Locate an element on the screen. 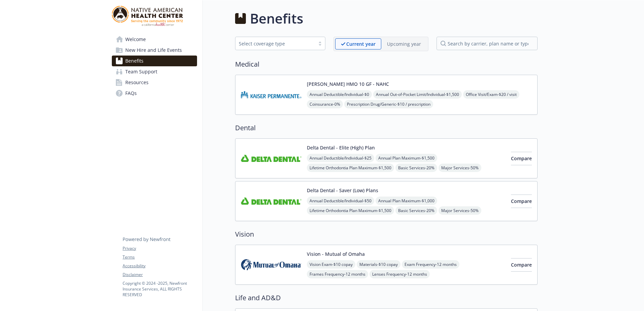 This screenshot has width=644, height=311. span: Exam Frequency - 12 months is located at coordinates (430, 264).